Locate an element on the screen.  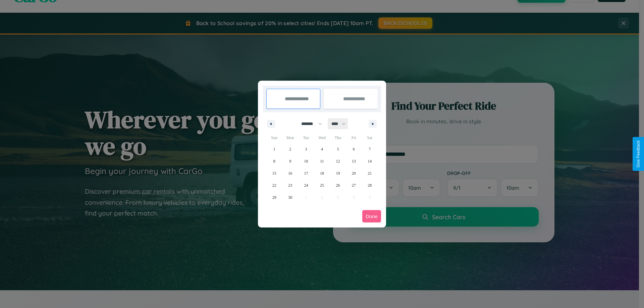
span: 20 is located at coordinates (354, 173).